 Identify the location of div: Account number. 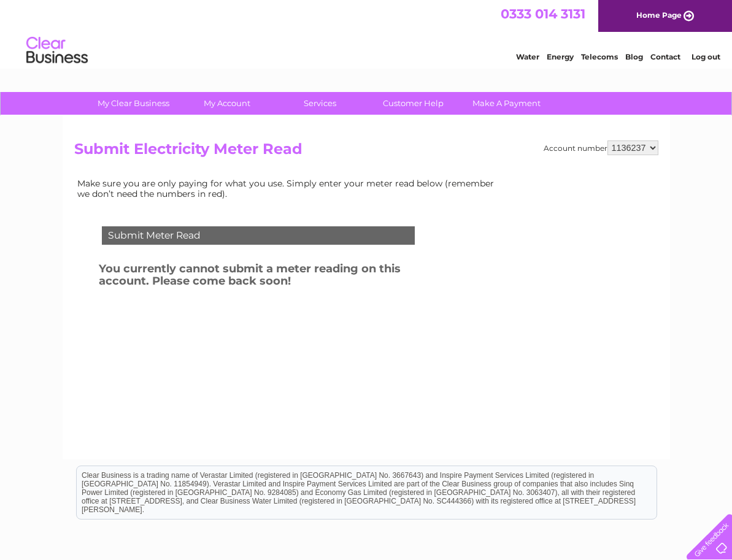
(601, 148).